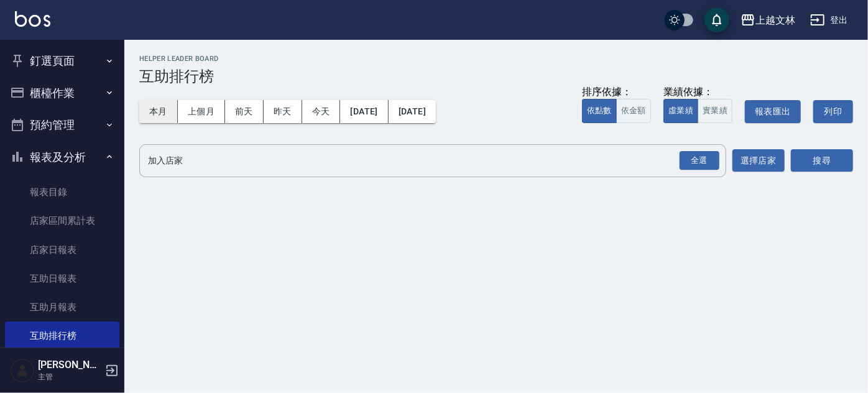 This screenshot has width=868, height=393. What do you see at coordinates (776, 20) in the screenshot?
I see `div: 上越文林` at bounding box center [776, 20].